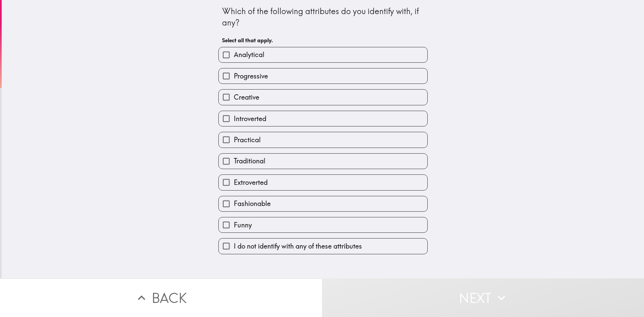 This screenshot has height=317, width=644. What do you see at coordinates (323, 225) in the screenshot?
I see `button: Funny` at bounding box center [323, 225].